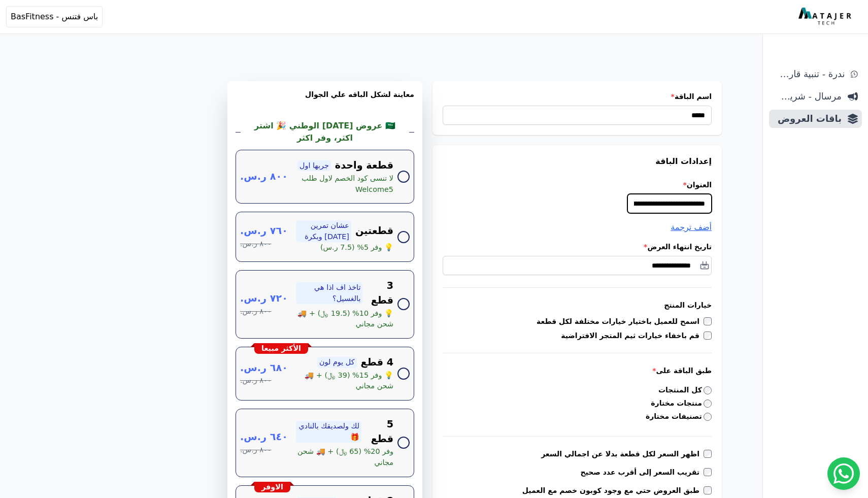 This screenshot has height=498, width=868. What do you see at coordinates (314, 166) in the screenshot?
I see `span: جربها اول` at bounding box center [314, 166].